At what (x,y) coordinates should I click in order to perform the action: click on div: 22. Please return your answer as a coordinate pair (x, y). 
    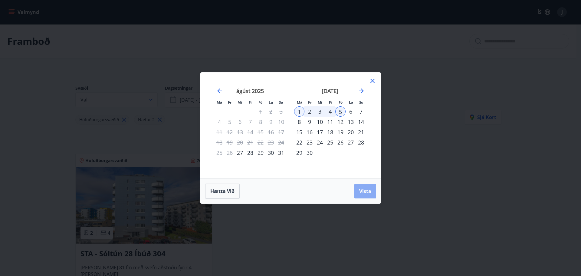
    Looking at the image, I should click on (299, 142).